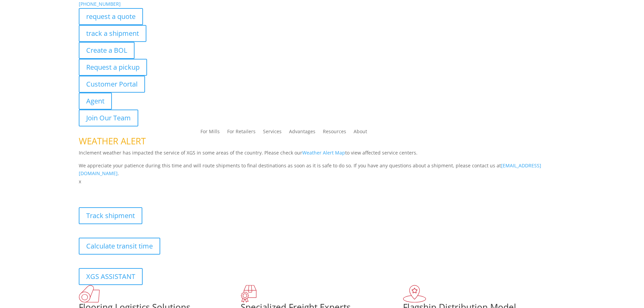  Describe the element at coordinates (322, 155) in the screenshot. I see `p: Inclement weather has impacted the service of XGS in some areas of the country. Please check our ...` at that location.